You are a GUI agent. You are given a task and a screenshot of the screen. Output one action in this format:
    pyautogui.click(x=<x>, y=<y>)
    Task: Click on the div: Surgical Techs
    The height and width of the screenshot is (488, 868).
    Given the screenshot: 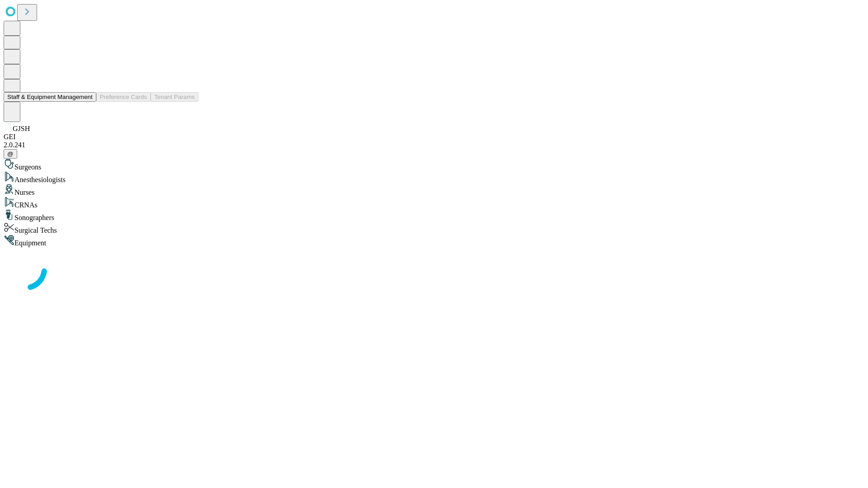 What is the action you would take?
    pyautogui.click(x=434, y=228)
    